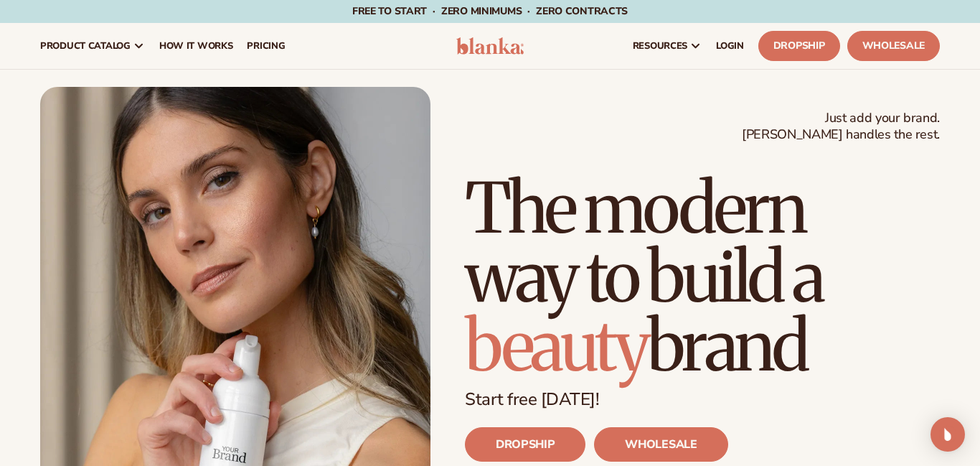 Image resolution: width=980 pixels, height=466 pixels. I want to click on a: pricing, so click(265, 46).